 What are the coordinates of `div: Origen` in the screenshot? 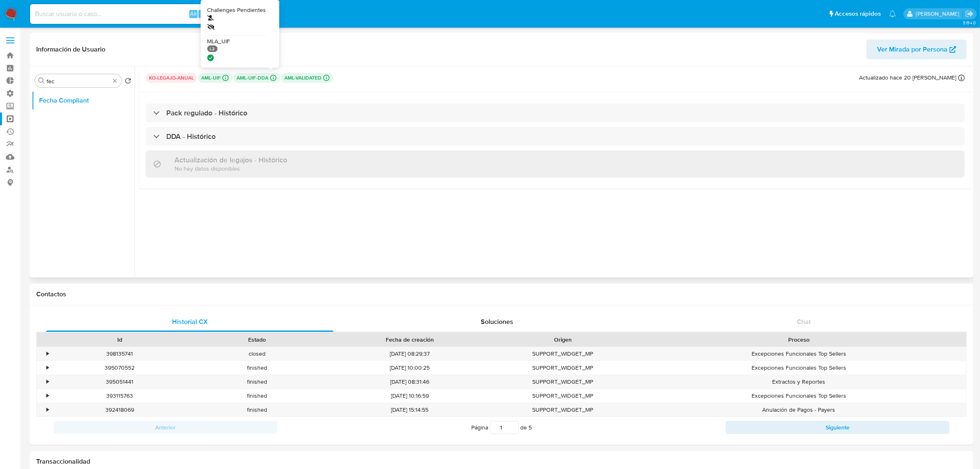 It's located at (563, 339).